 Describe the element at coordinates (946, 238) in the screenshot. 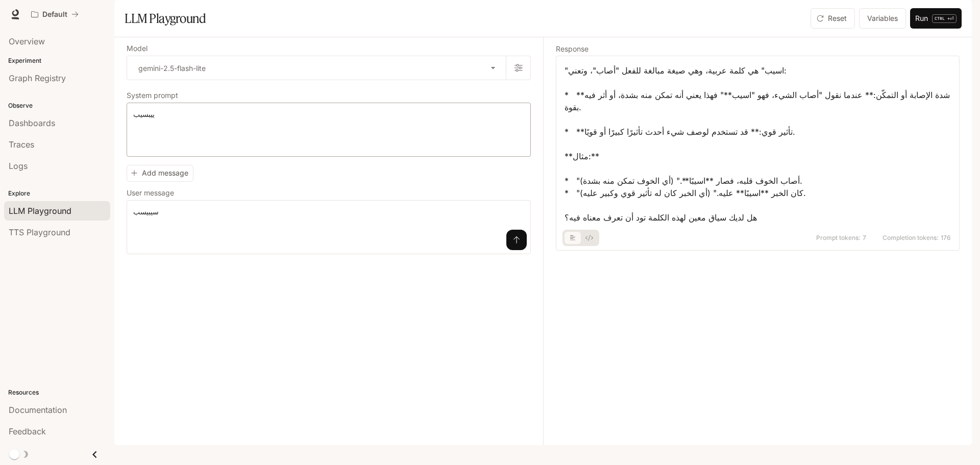

I see `span: 176` at that location.